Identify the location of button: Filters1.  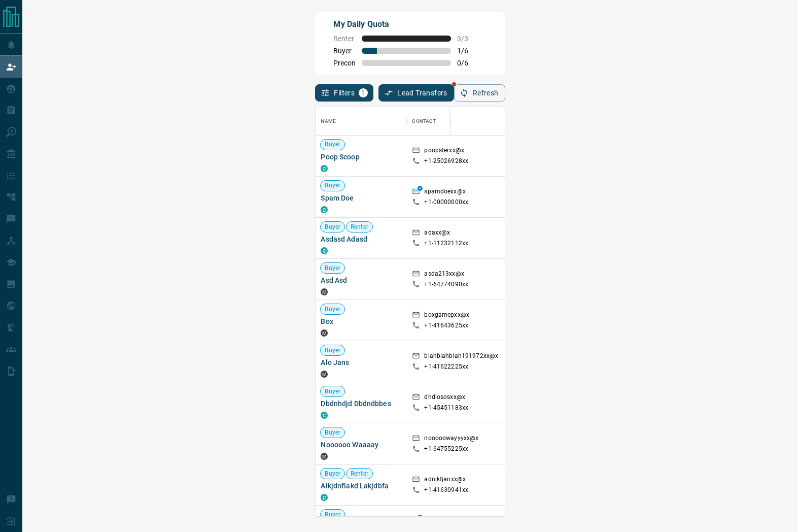
(344, 93).